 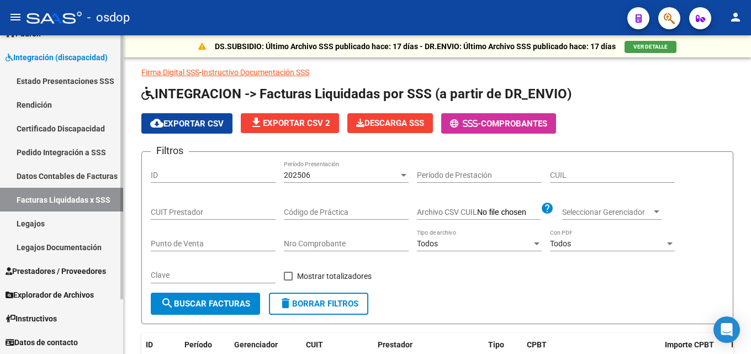 I want to click on mat-icon: menu, so click(x=15, y=17).